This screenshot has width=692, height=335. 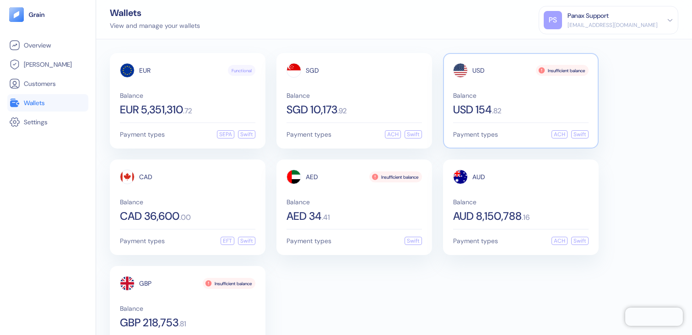 I want to click on span: USD 154, so click(x=472, y=110).